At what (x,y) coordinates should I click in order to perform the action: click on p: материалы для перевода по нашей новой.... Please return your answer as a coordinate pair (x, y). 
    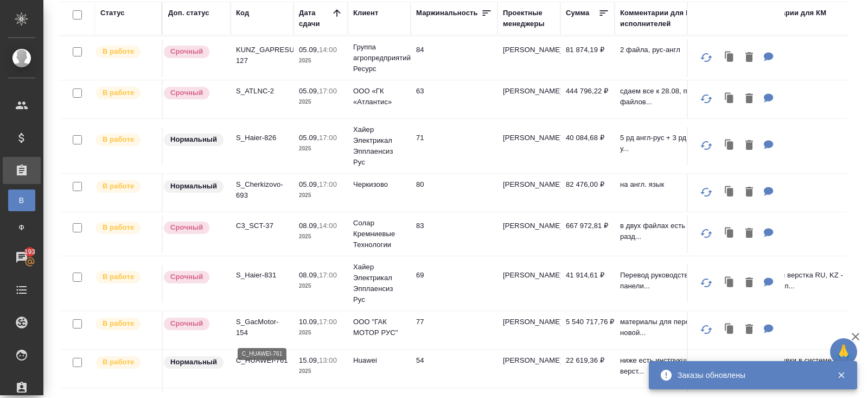
    Looking at the image, I should click on (680, 327).